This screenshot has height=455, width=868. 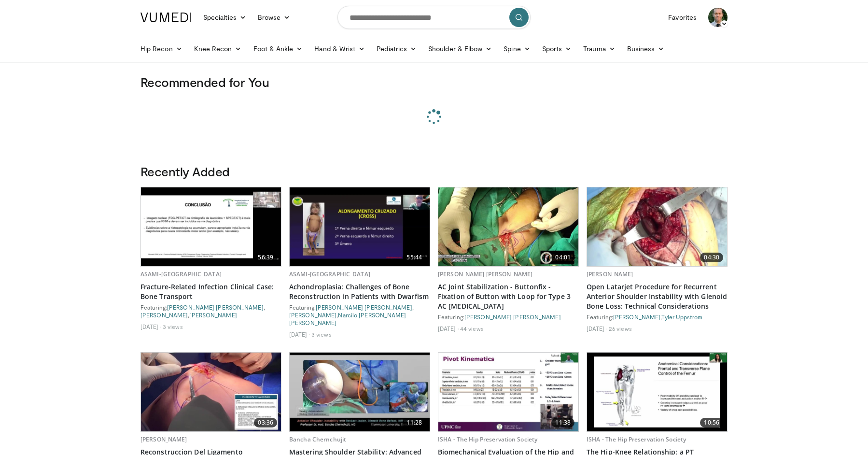 I want to click on a: Foot & Ankle, so click(x=278, y=49).